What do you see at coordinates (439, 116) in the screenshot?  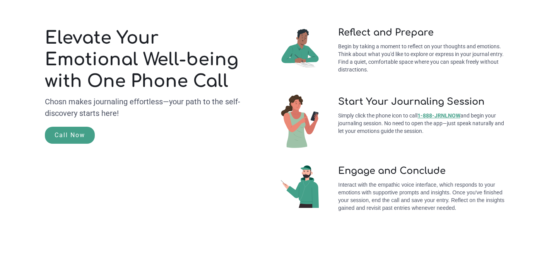 I see `a: 1-888-JRNLNOW` at bounding box center [439, 116].